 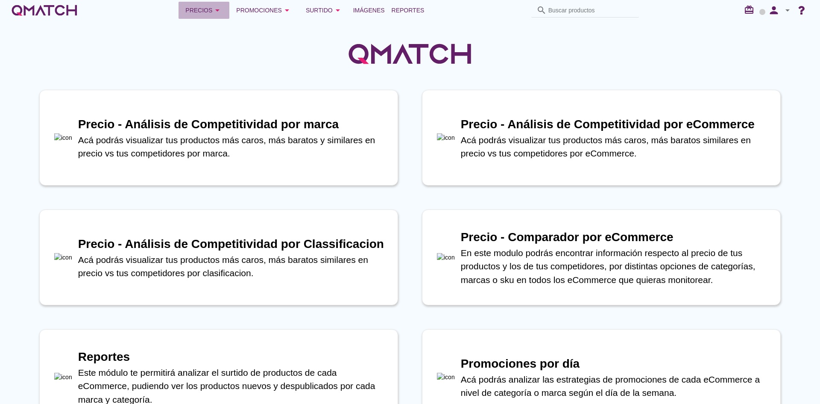 What do you see at coordinates (219, 257) in the screenshot?
I see `a: iconPrecio - Análisis de Competitividad por ClassificacionAcá podrás visualizar tus productos más...` at bounding box center [219, 257].